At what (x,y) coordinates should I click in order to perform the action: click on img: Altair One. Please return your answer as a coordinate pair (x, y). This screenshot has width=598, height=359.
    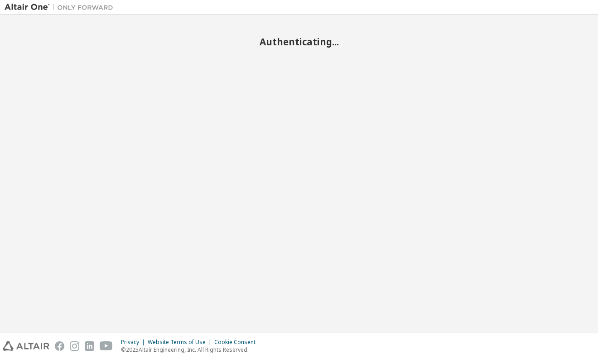
    Looking at the image, I should click on (61, 7).